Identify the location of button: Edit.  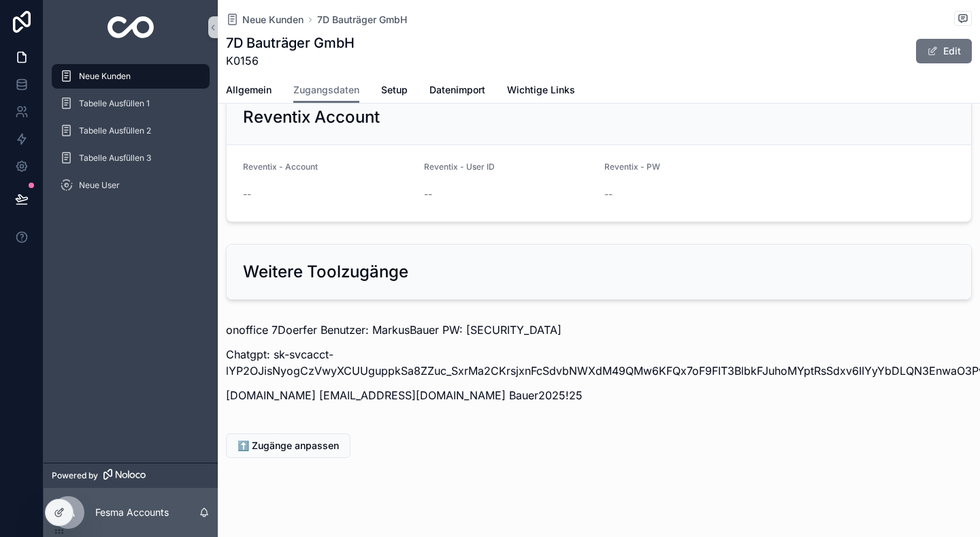
(944, 51).